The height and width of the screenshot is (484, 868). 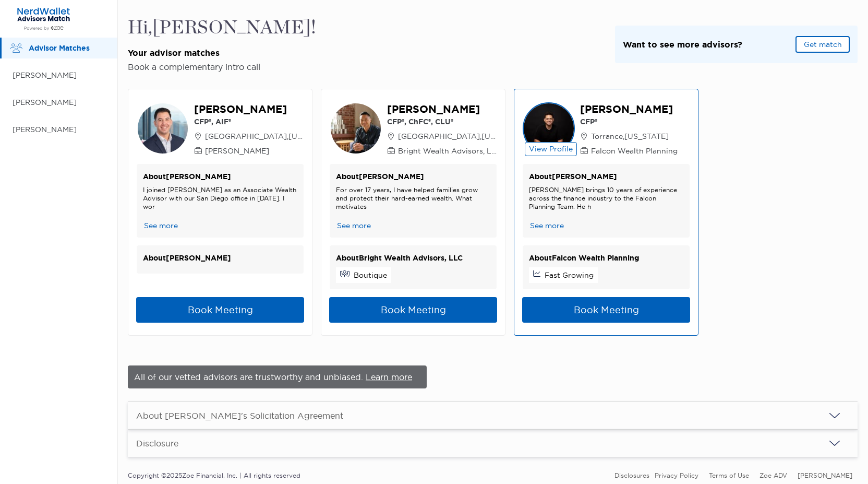 I want to click on a: Learn more, so click(x=389, y=377).